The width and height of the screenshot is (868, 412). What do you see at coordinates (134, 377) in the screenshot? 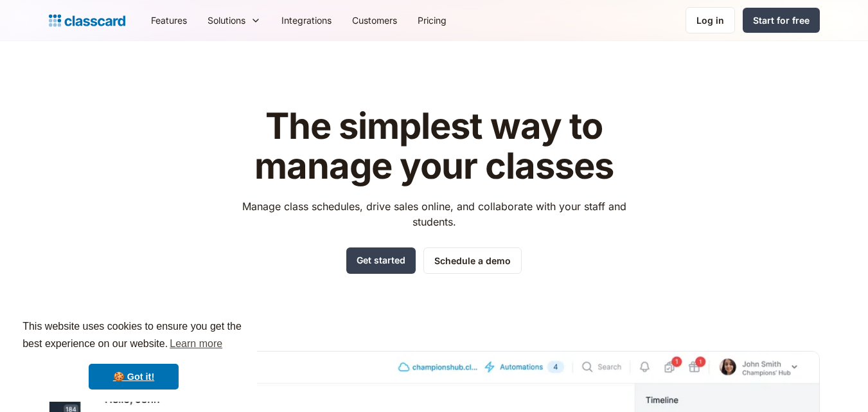
I see `a: dismiss cookie message` at bounding box center [134, 377].